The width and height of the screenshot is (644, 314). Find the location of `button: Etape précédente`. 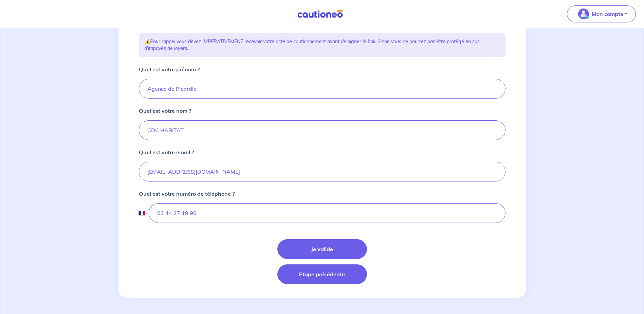

button: Etape précédente is located at coordinates (322, 275).